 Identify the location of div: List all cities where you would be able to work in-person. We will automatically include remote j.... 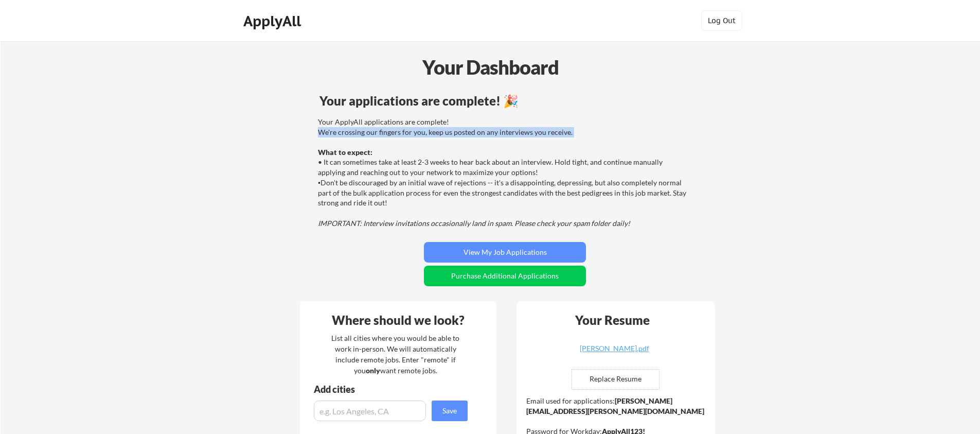
(395, 354).